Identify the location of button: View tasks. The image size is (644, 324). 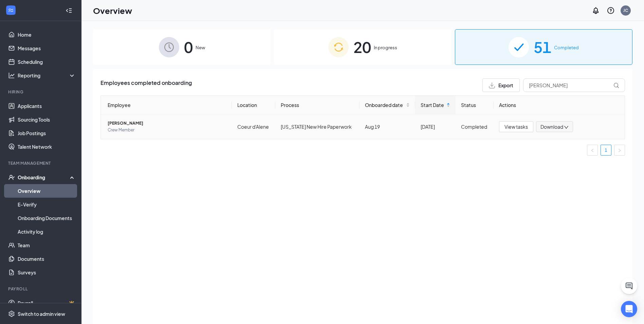
(516, 126).